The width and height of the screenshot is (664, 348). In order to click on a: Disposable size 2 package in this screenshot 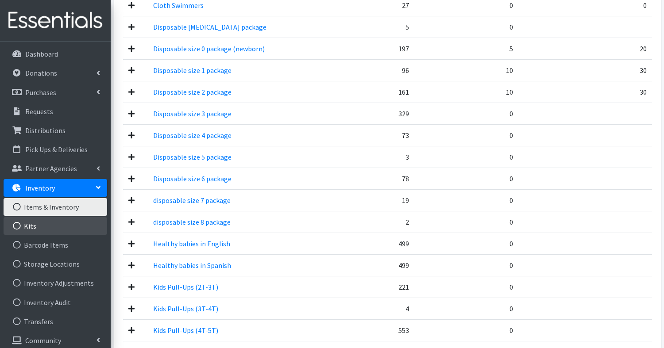, I will do `click(192, 92)`.